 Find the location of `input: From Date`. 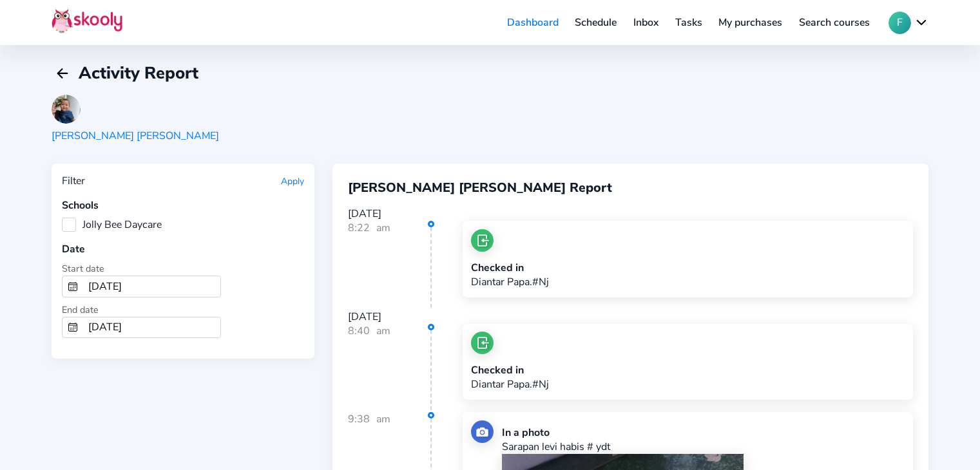

input: From Date is located at coordinates (152, 286).